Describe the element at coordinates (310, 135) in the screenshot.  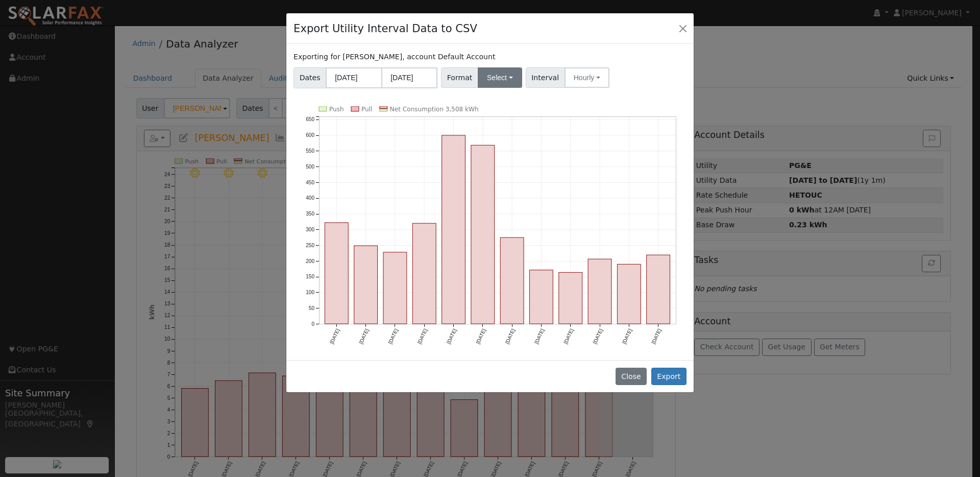
I see `text: 600` at that location.